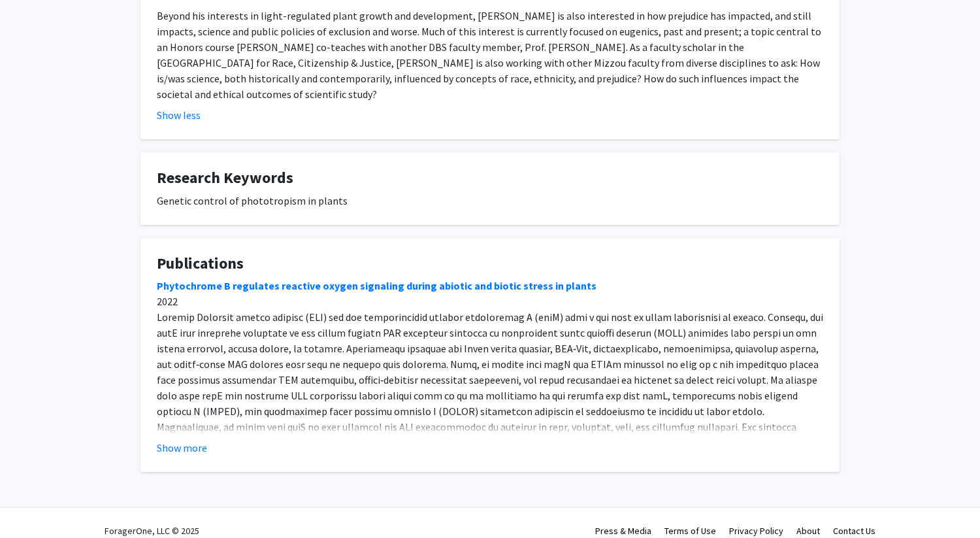 This screenshot has height=538, width=980. Describe the element at coordinates (181, 448) in the screenshot. I see `button: Show more` at that location.